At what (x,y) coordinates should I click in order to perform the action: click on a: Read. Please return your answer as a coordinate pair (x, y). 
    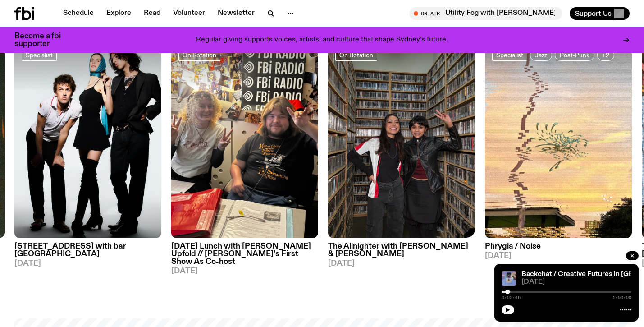
    Looking at the image, I should click on (152, 13).